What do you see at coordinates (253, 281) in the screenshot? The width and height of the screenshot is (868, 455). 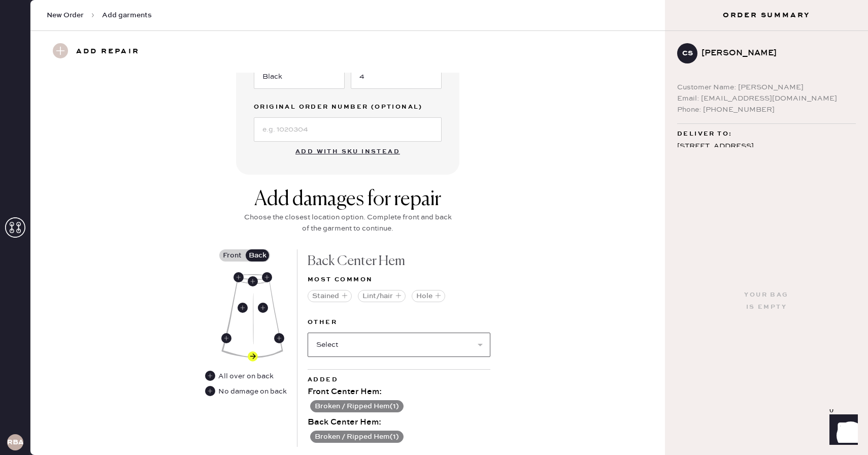 I see `div: Back Center Waistband` at bounding box center [253, 281].